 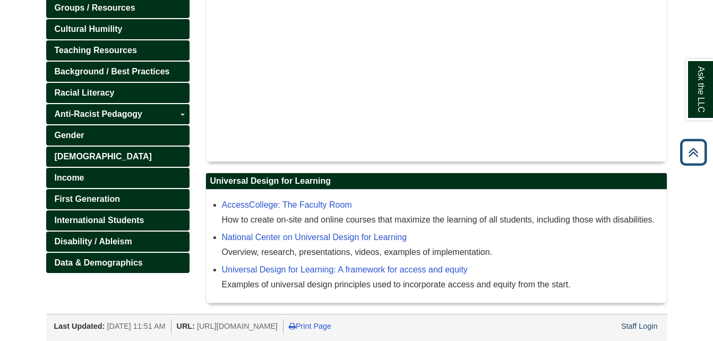 I want to click on a: International Students, so click(x=118, y=220).